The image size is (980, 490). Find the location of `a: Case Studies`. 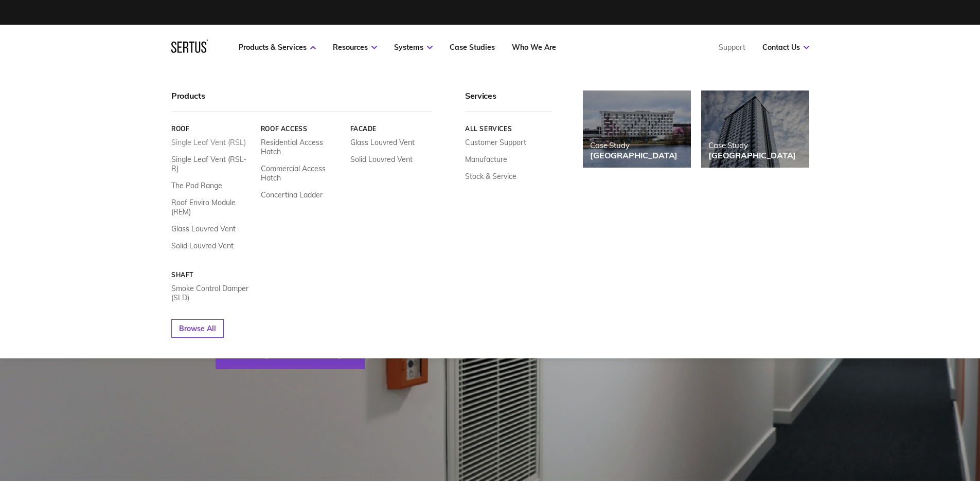

a: Case Studies is located at coordinates (472, 47).